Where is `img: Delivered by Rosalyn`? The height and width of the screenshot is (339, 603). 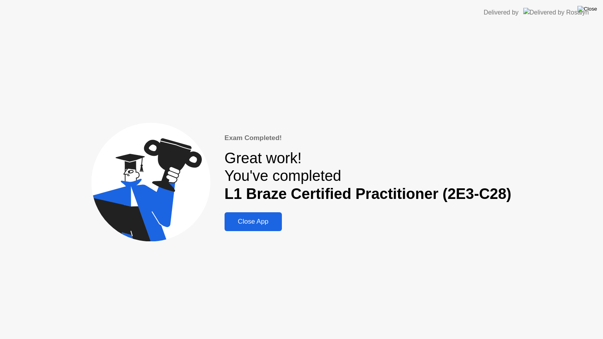 img: Delivered by Rosalyn is located at coordinates (556, 12).